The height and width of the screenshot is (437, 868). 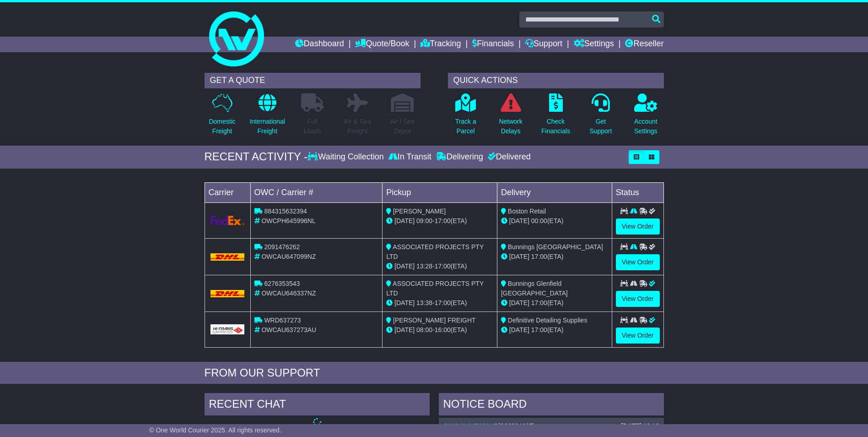 What do you see at coordinates (544, 44) in the screenshot?
I see `a: Support` at bounding box center [544, 44].